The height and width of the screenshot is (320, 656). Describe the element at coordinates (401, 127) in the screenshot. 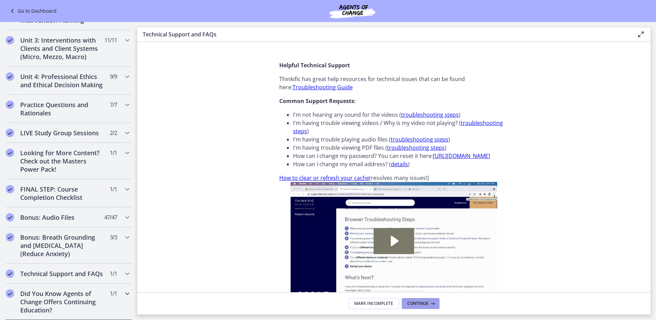

I see `li: I'm having trouble viewing videos / Why is my video not playing? ( )` at that location.